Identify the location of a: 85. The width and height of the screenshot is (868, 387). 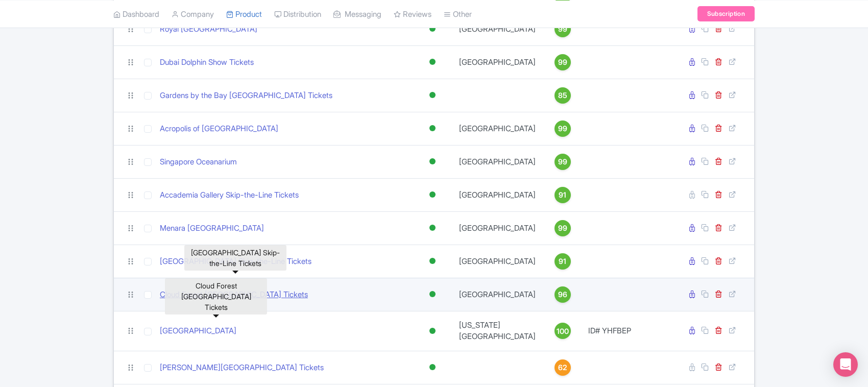
(563, 96).